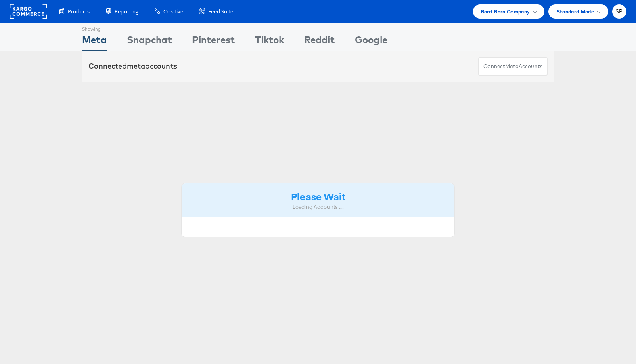 The width and height of the screenshot is (636, 364). What do you see at coordinates (318, 196) in the screenshot?
I see `strong: Please Wait` at bounding box center [318, 196].